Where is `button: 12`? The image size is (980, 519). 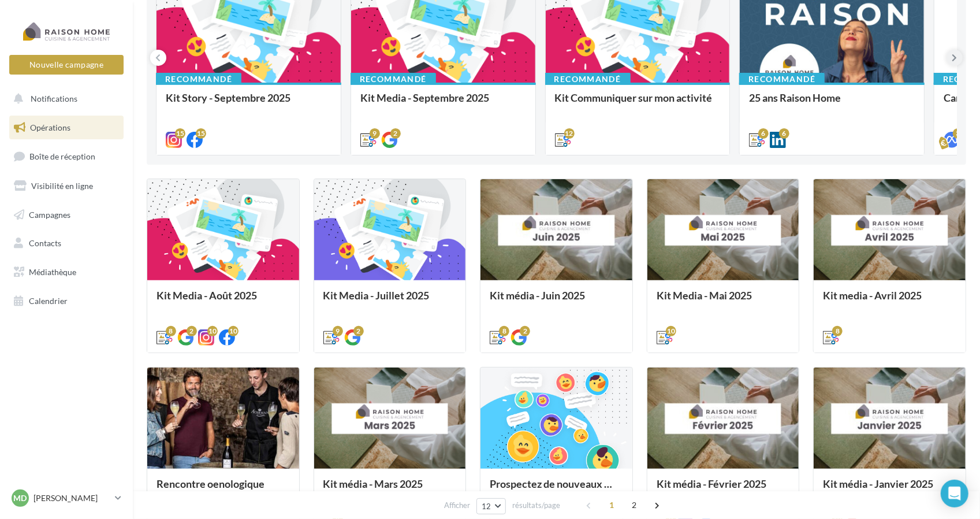 button: 12 is located at coordinates (491, 506).